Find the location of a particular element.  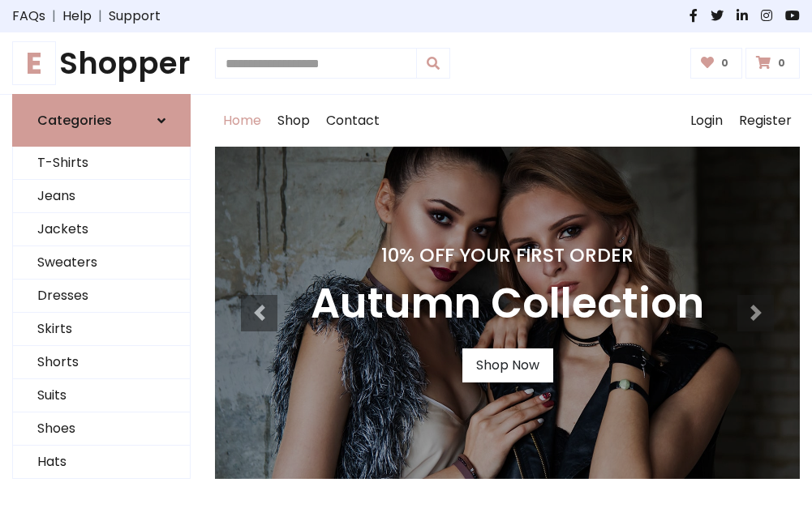

a: FAQs is located at coordinates (28, 16).